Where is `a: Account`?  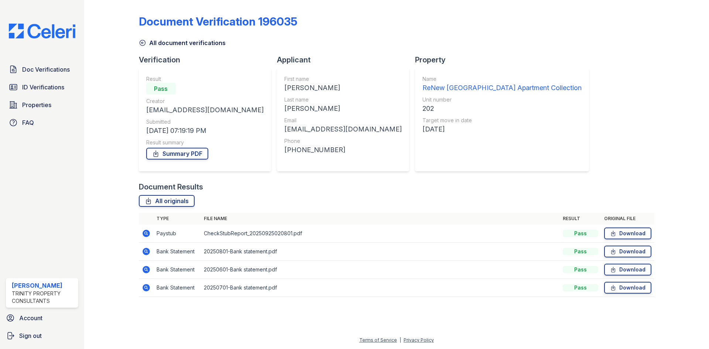 a: Account is located at coordinates (42, 318).